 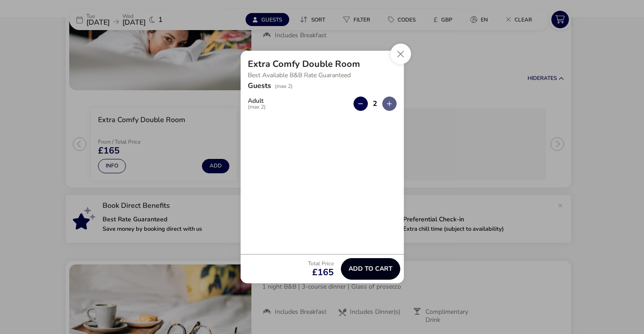 I want to click on span: £165, so click(x=321, y=273).